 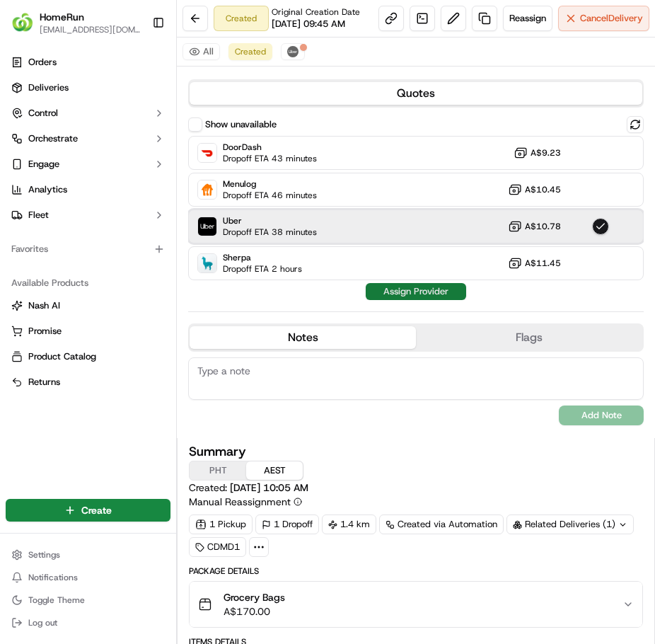 What do you see at coordinates (316, 12) in the screenshot?
I see `span: Original Creation Date` at bounding box center [316, 12].